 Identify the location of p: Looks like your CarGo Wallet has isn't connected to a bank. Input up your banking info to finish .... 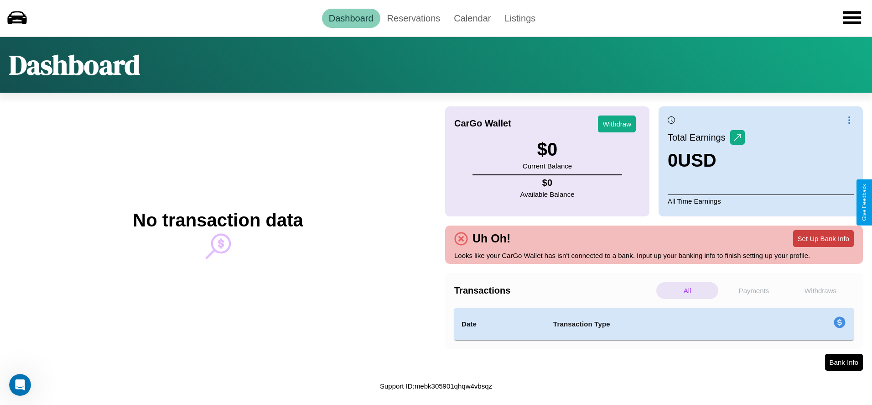
(654, 255).